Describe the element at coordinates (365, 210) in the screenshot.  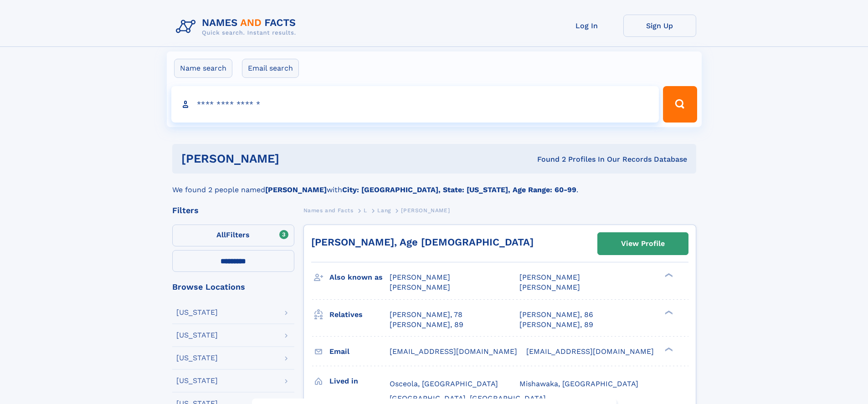
I see `a: L` at that location.